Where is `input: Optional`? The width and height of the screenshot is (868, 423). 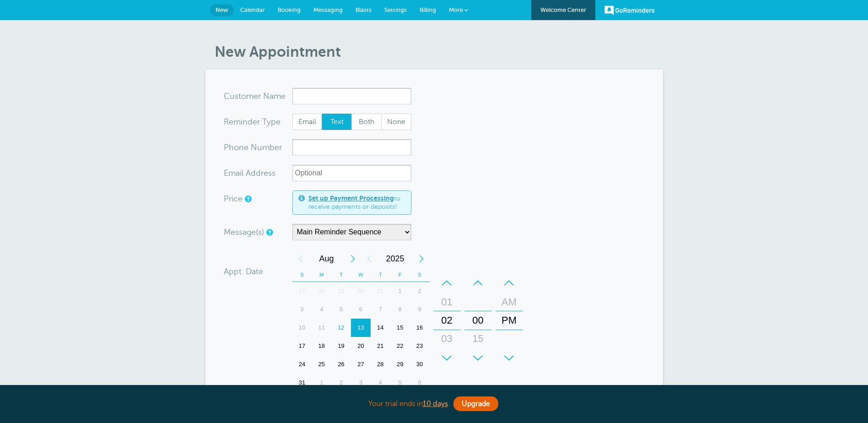 input: Optional is located at coordinates (352, 173).